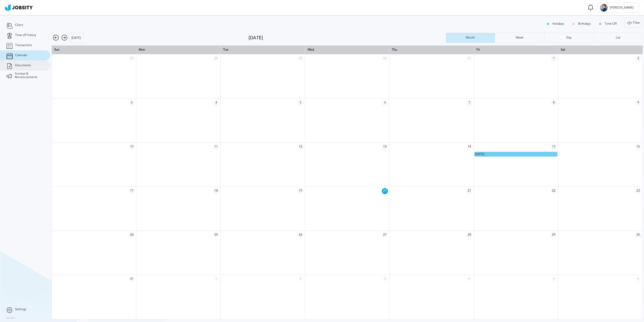 The height and width of the screenshot is (322, 644). I want to click on button: List, so click(618, 38).